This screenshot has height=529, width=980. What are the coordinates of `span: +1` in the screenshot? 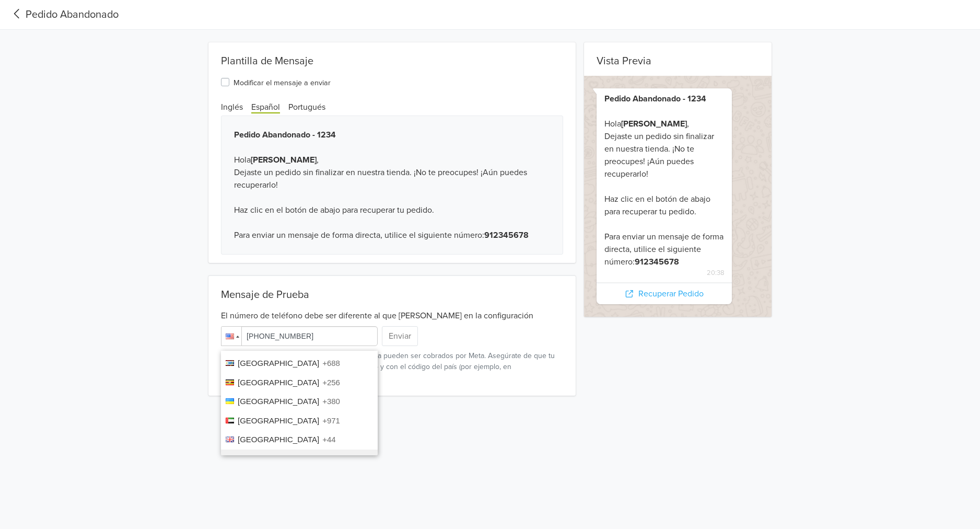 It's located at (327, 458).